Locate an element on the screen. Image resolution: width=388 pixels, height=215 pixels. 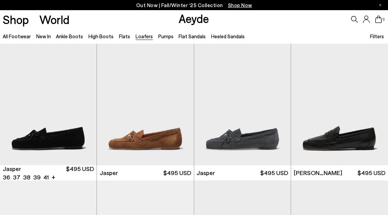
a: New In is located at coordinates (43, 36).